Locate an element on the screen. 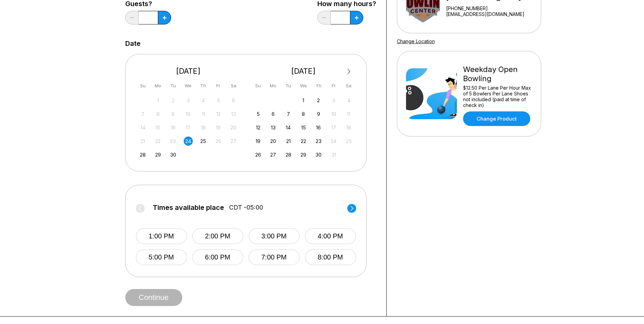  div: Choose Tuesday, October 28th, 2025 is located at coordinates (288, 154).